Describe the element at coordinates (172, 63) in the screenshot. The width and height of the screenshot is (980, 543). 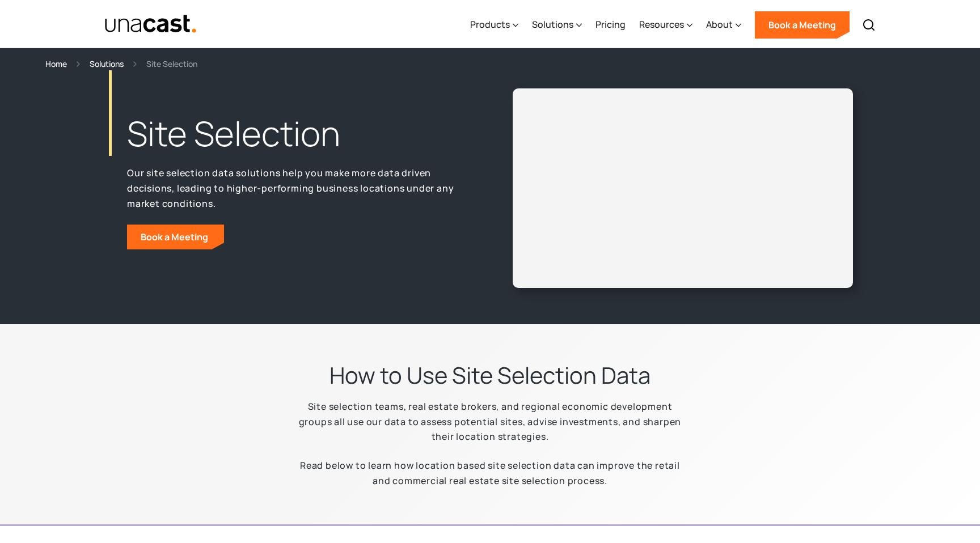
I see `div: Site Selection` at that location.